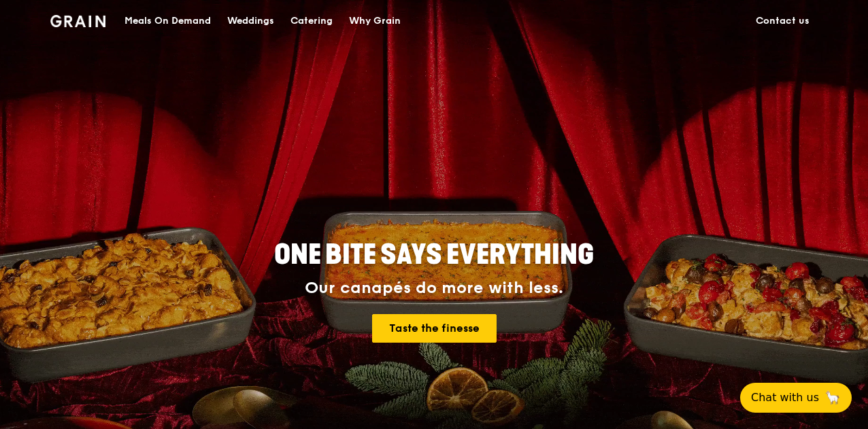  Describe the element at coordinates (250, 21) in the screenshot. I see `div: Weddings` at that location.